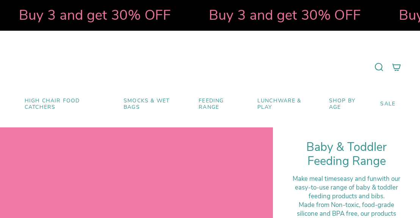  Describe the element at coordinates (347, 154) in the screenshot. I see `h1: Baby & Toddler Feeding Range` at that location.